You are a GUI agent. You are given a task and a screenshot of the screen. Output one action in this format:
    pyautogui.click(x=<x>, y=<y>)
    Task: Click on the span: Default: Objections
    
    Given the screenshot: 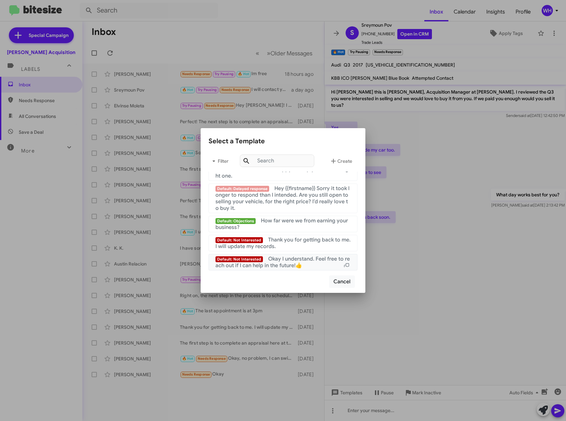 What is the action you would take?
    pyautogui.click(x=236, y=221)
    